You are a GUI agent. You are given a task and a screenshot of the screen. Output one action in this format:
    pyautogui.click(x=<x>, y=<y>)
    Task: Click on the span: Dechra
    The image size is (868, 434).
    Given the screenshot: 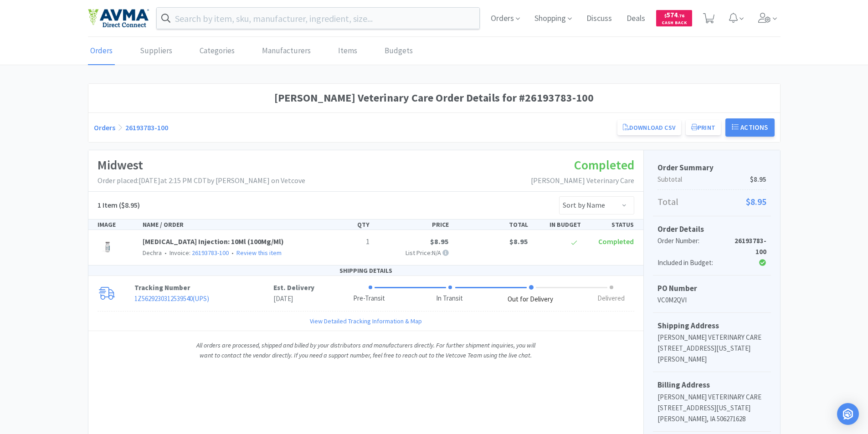 What is the action you would take?
    pyautogui.click(x=152, y=253)
    